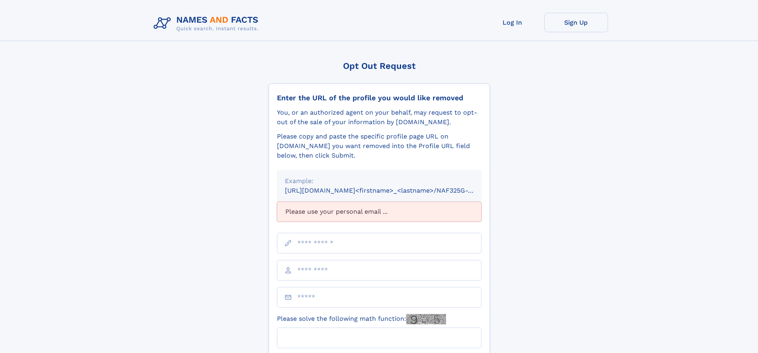 The height and width of the screenshot is (353, 758). Describe the element at coordinates (379, 212) in the screenshot. I see `div: Please use your personal email ...` at that location.